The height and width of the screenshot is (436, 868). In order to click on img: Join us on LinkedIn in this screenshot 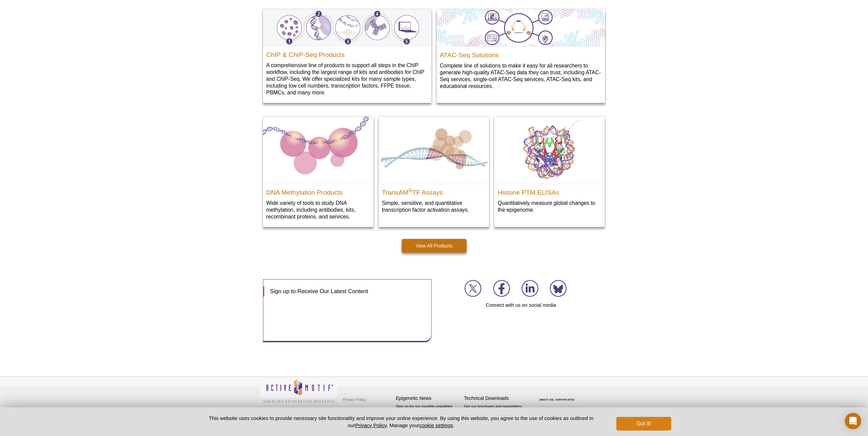, I will do `click(530, 288)`.